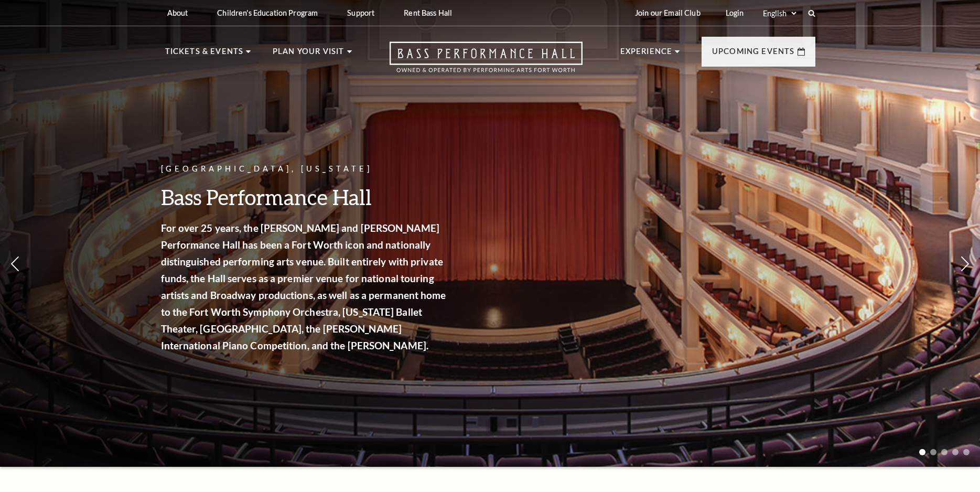 The width and height of the screenshot is (980, 492). What do you see at coordinates (779, 13) in the screenshot?
I see `select: Select:` at bounding box center [779, 13].